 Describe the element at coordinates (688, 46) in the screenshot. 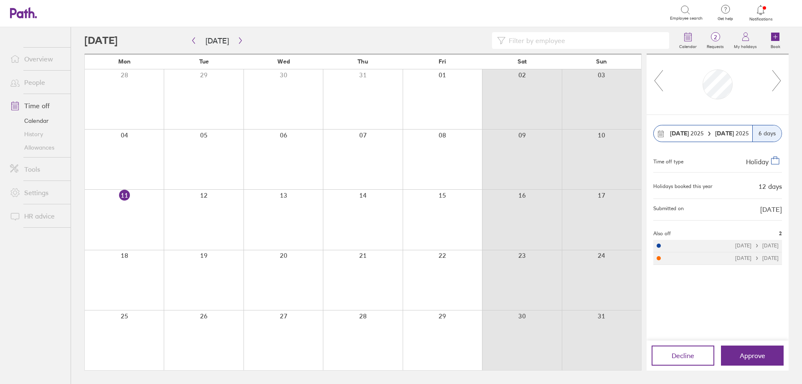

I see `label: Calendar` at that location.